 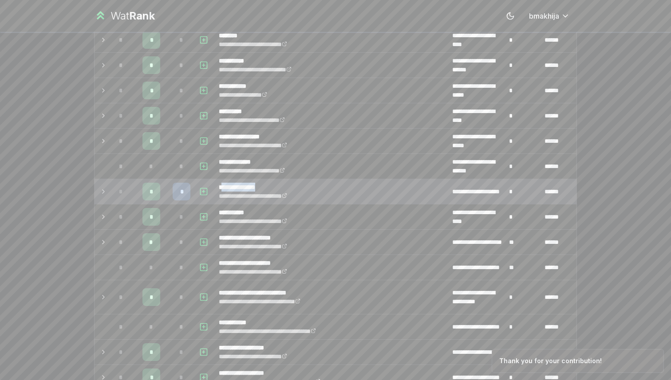 I want to click on div: Thank you for your contribution!, so click(x=550, y=361).